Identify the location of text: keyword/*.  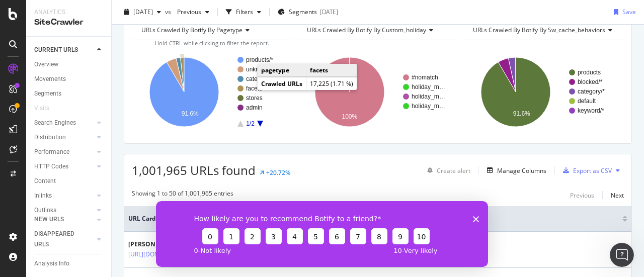
(590, 111).